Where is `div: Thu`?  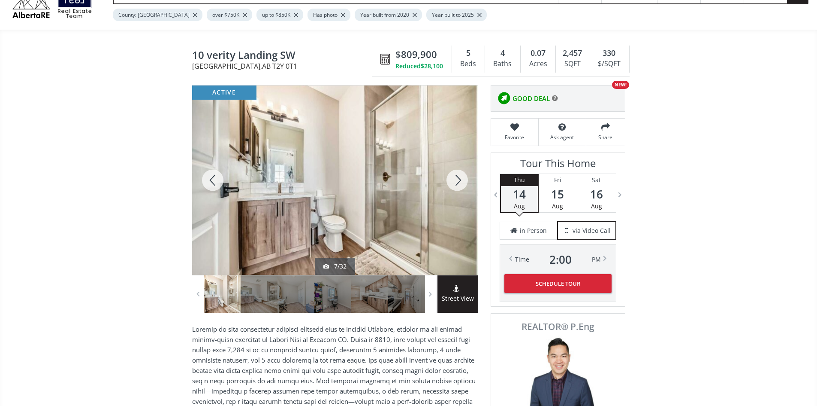 div: Thu is located at coordinates (520, 180).